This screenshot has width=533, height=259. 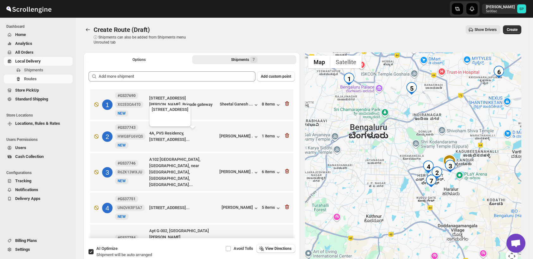 What do you see at coordinates (40, 27) in the screenshot?
I see `span: Dashboard` at bounding box center [40, 27].